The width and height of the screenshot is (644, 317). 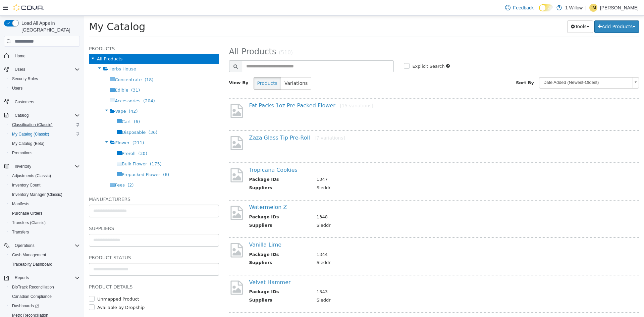 I want to click on span: Customers, so click(x=46, y=102).